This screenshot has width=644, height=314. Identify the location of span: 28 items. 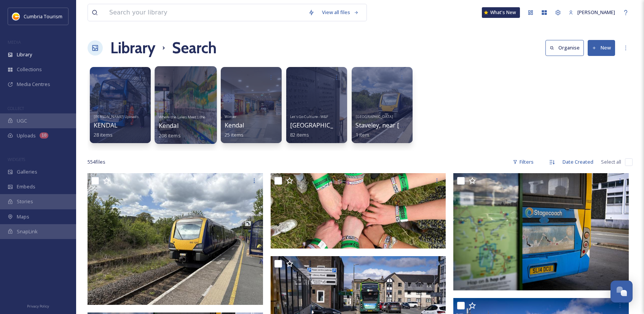
(103, 135).